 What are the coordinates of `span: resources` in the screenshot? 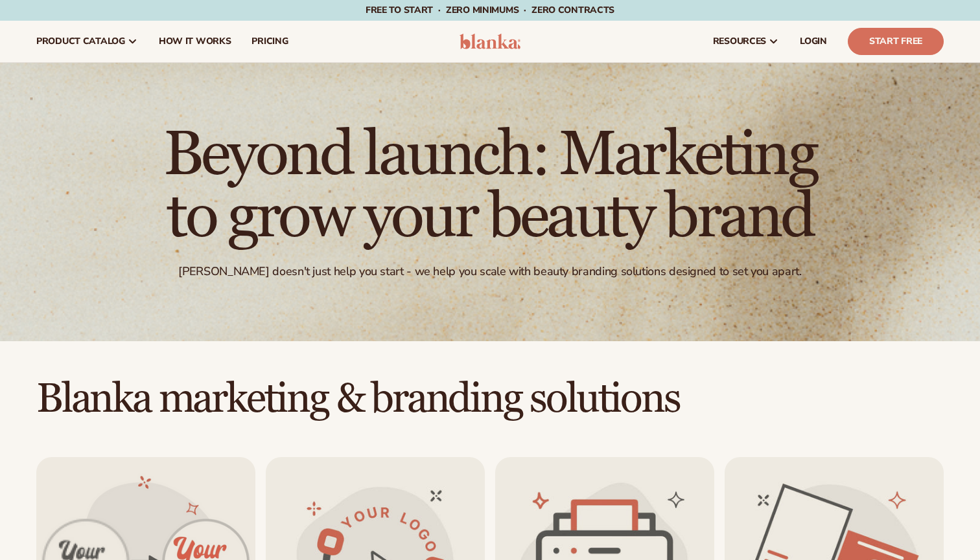 It's located at (739, 41).